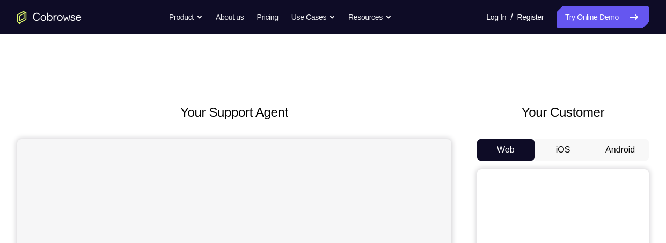  What do you see at coordinates (49, 17) in the screenshot?
I see `a: Go to the home page` at bounding box center [49, 17].